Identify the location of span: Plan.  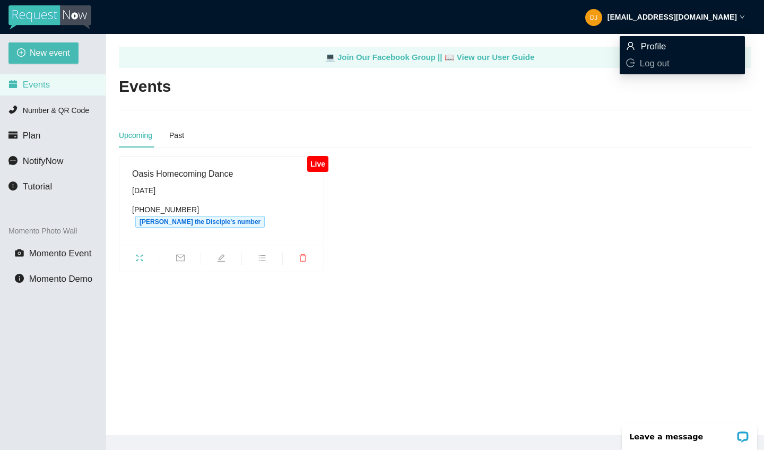
(32, 135).